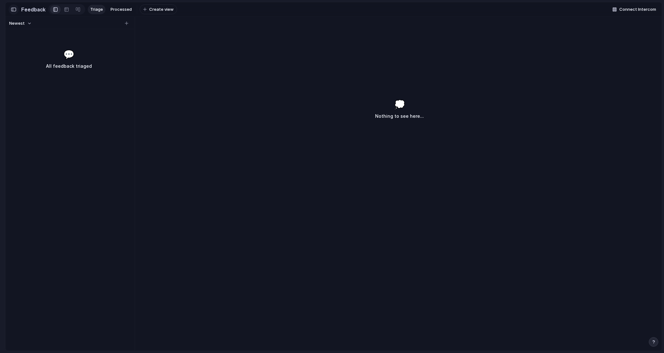  What do you see at coordinates (399, 116) in the screenshot?
I see `h3: Nothing to see here...` at bounding box center [399, 116].